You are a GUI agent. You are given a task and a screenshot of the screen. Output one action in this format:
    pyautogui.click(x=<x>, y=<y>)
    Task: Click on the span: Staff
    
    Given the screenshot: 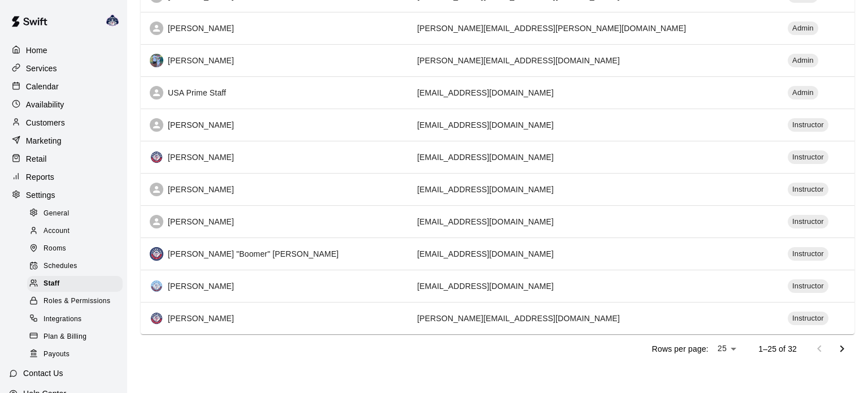 What is the action you would take?
    pyautogui.click(x=51, y=284)
    